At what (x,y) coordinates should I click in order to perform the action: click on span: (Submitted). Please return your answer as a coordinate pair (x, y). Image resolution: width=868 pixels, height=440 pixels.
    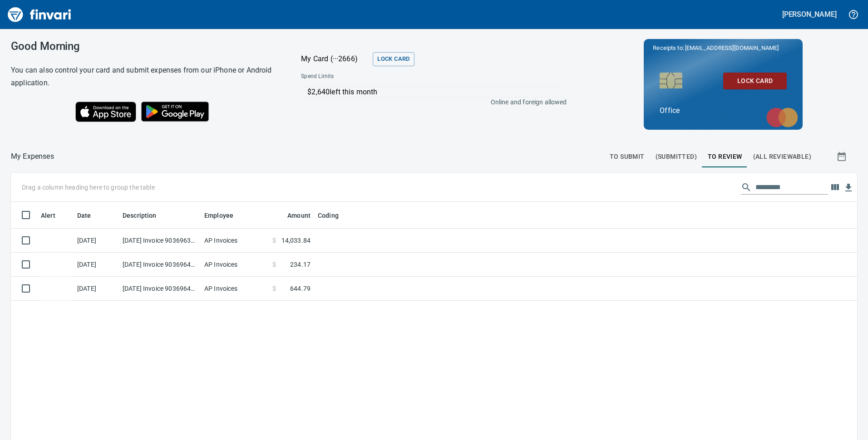
    Looking at the image, I should click on (675, 156).